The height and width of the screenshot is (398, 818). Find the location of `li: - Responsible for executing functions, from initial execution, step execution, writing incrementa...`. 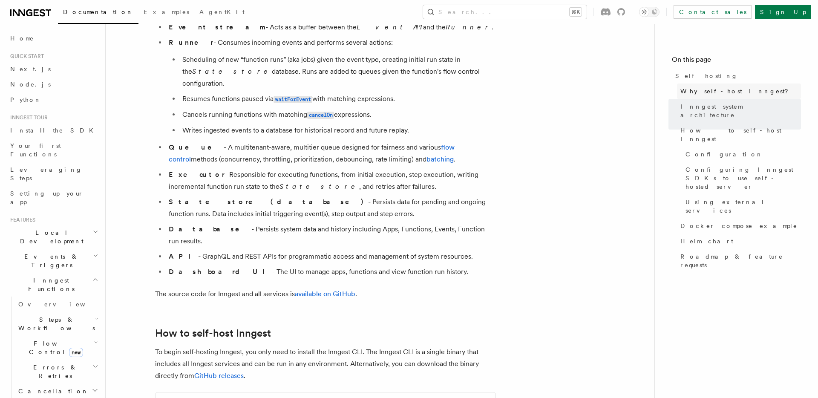

li: - Responsible for executing functions, from initial execution, step execution, writing incrementa... is located at coordinates (331, 181).